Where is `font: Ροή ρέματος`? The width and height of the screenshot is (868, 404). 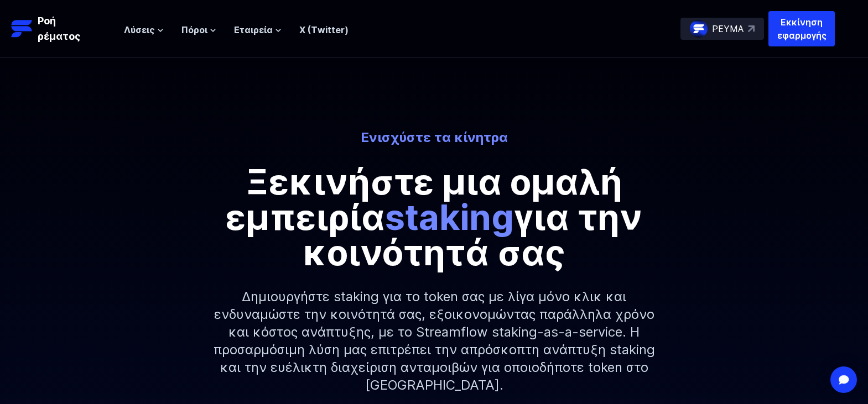
font: Ροή ρέματος is located at coordinates (59, 28).